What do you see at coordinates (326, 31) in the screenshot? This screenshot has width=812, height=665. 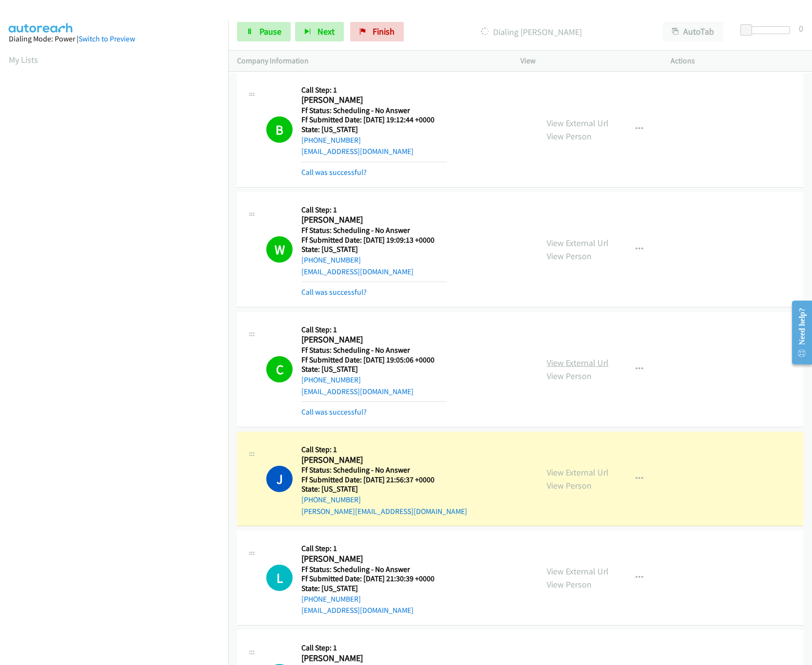 I see `span: Next` at bounding box center [326, 31].